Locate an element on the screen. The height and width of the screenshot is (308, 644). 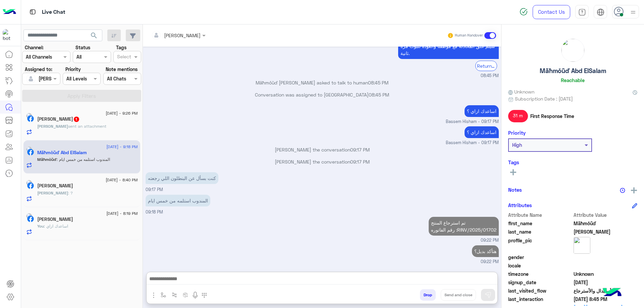
h5: Ahmed Khalifa is located at coordinates (55, 219).